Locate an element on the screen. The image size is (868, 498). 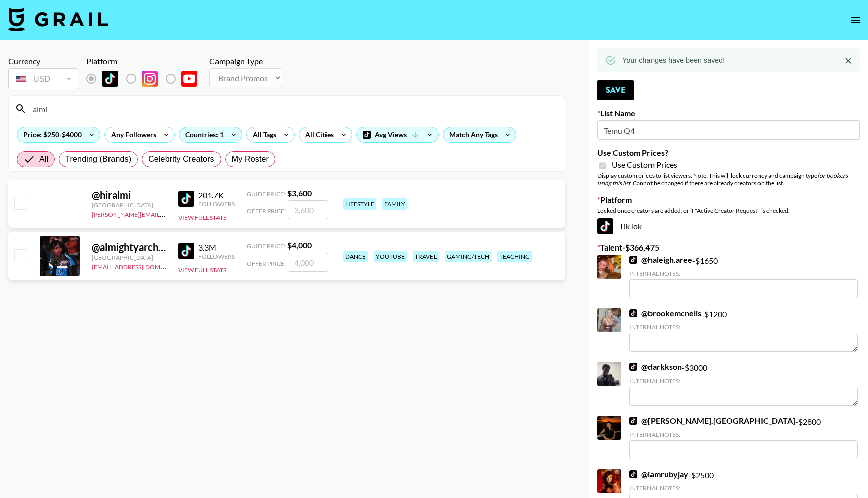
div: @ hiralmi is located at coordinates (129, 195).